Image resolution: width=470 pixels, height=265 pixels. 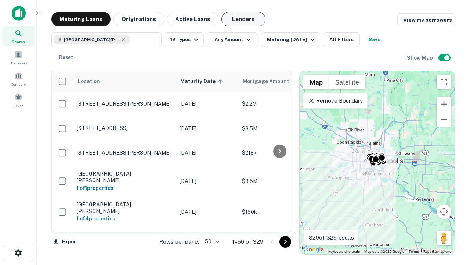 I want to click on h6: 1 of 1 properties, so click(x=125, y=188).